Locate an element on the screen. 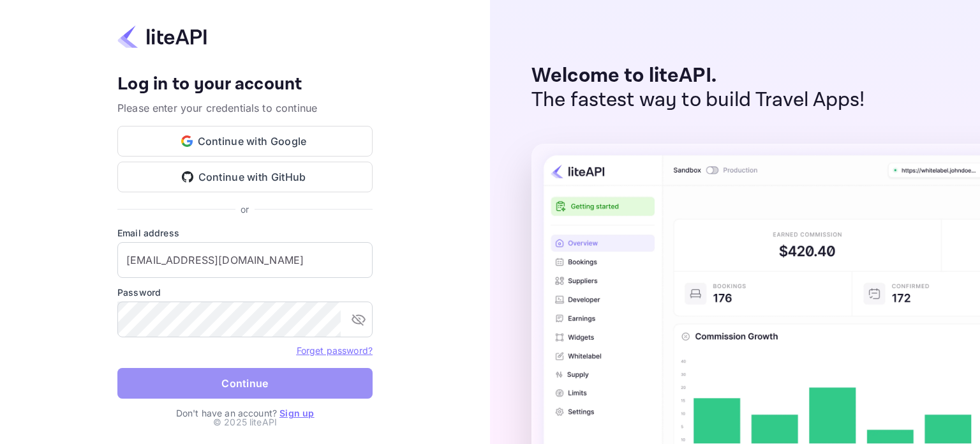 Image resolution: width=980 pixels, height=444 pixels. p: Don't have an account? is located at coordinates (245, 413).